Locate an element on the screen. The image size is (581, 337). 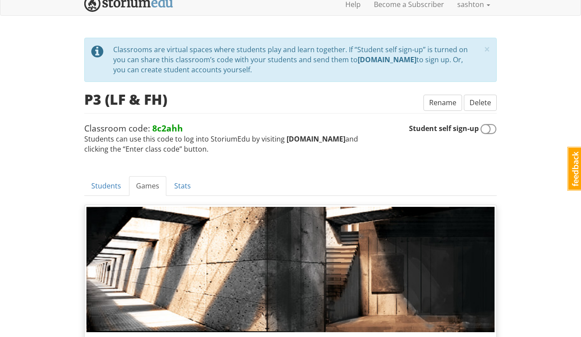
button: Rename is located at coordinates (443, 103).